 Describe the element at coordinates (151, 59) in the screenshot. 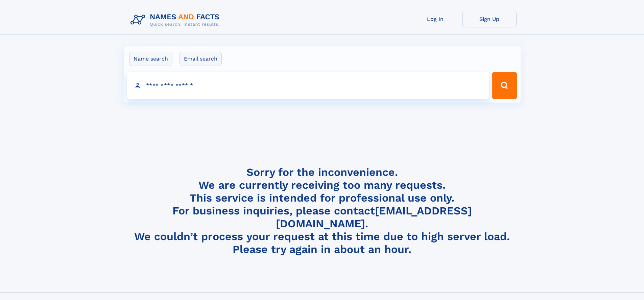

I see `label: Name search` at that location.